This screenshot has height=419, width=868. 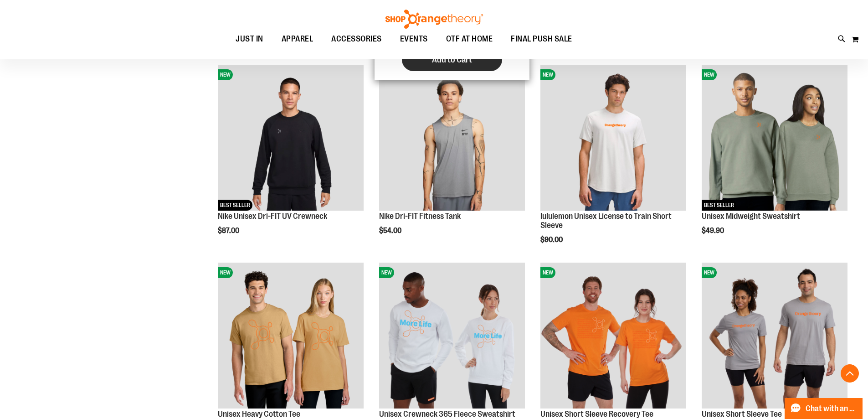 I want to click on a: Unisex Short Sleeve Tee, so click(x=741, y=413).